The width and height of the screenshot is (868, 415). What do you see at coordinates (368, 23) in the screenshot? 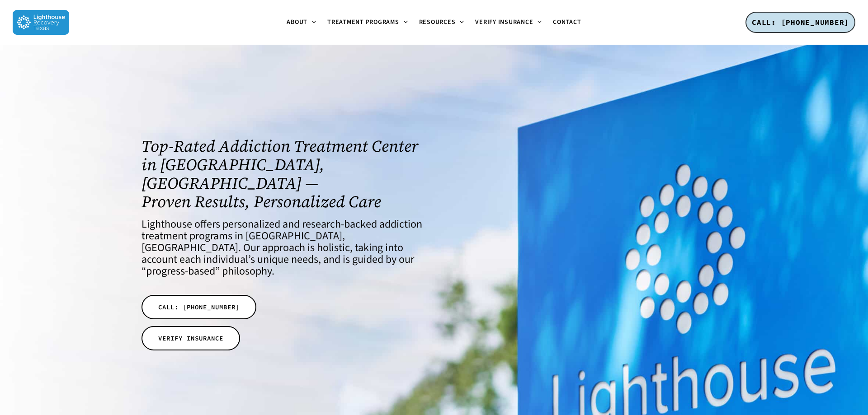
I see `a: Treatment Programs` at bounding box center [368, 23].